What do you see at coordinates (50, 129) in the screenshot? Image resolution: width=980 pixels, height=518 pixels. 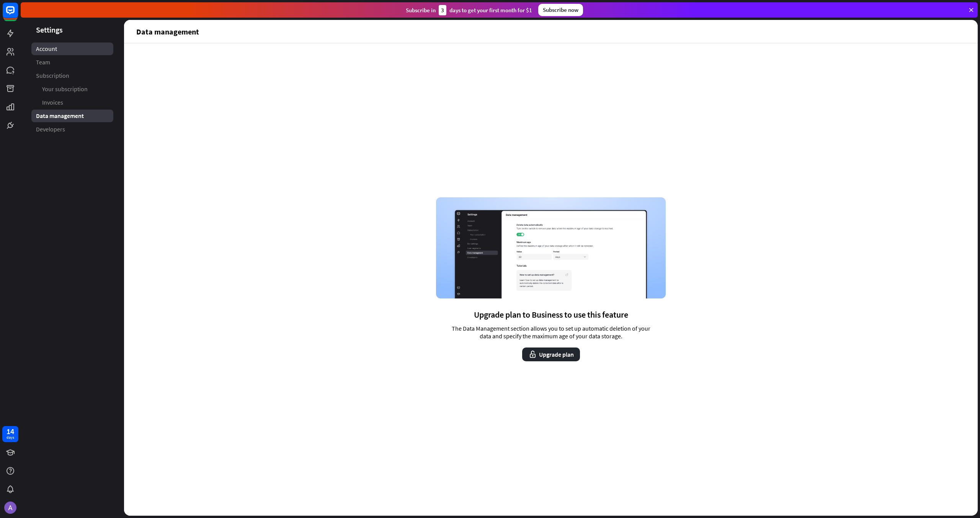 I see `span: Developers` at bounding box center [50, 129].